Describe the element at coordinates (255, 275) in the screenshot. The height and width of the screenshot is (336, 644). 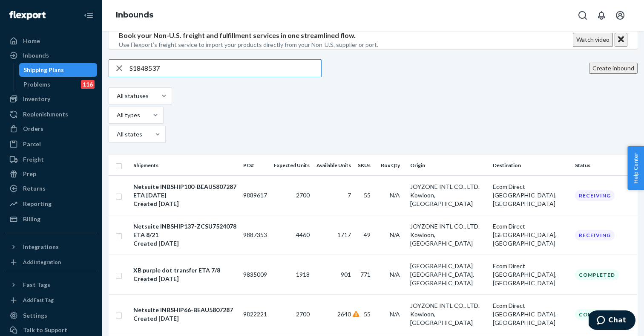
I see `td: 9835009` at that location.